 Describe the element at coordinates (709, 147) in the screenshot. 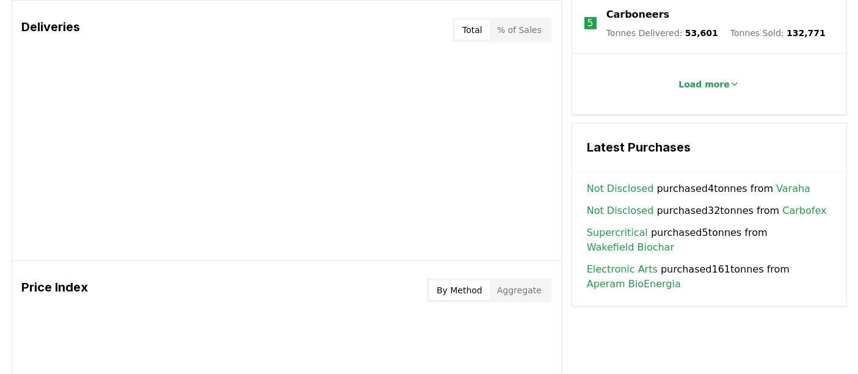

I see `h3: Latest Purchases` at that location.